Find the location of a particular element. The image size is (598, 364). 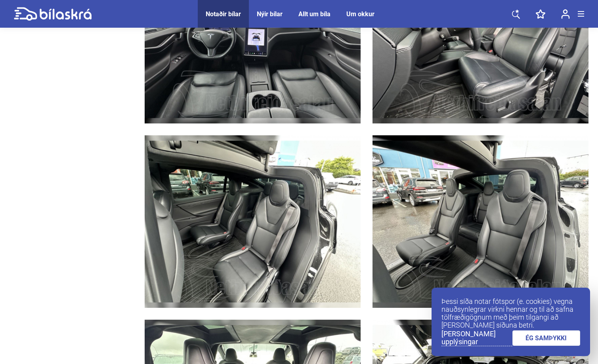

a: Notaðir bílar is located at coordinates (223, 14).